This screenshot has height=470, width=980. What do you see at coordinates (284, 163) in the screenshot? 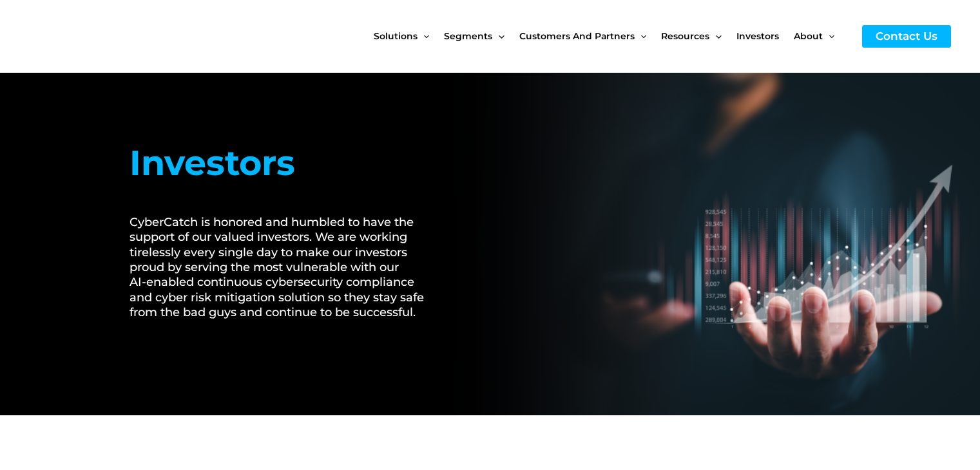
I see `h1: Investors` at bounding box center [284, 163].